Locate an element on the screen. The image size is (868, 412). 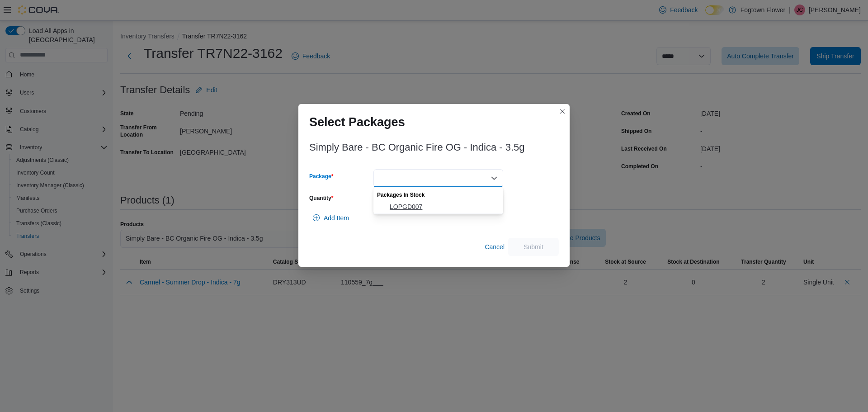
span: Cancel is located at coordinates (494, 247).